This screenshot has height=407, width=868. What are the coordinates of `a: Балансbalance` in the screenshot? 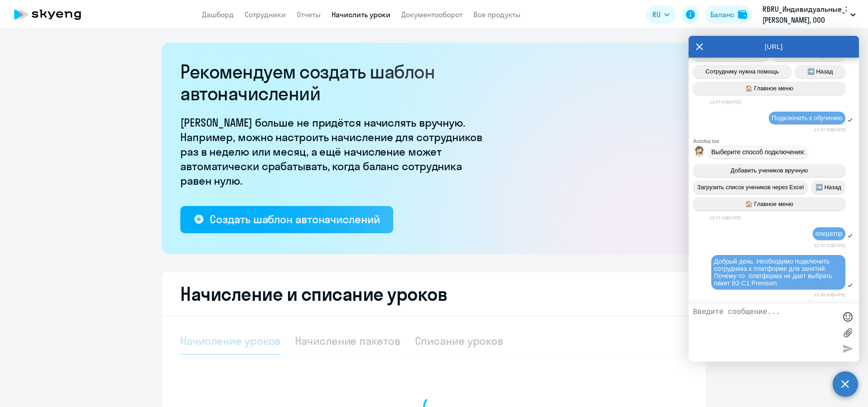 It's located at (729, 15).